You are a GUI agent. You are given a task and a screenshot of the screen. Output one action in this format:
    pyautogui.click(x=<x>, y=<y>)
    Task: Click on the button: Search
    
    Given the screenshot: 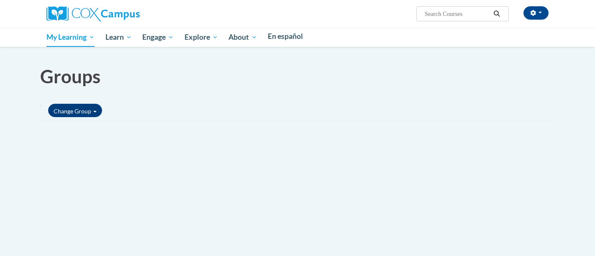 What is the action you would take?
    pyautogui.click(x=497, y=14)
    